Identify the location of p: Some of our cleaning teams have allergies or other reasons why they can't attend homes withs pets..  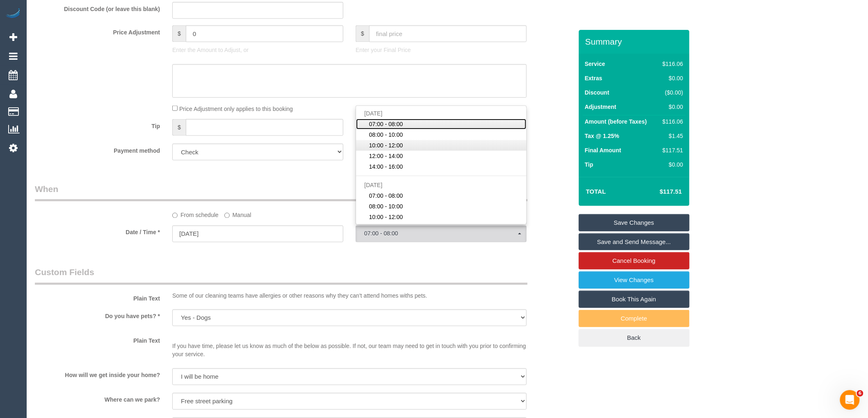
(349, 296).